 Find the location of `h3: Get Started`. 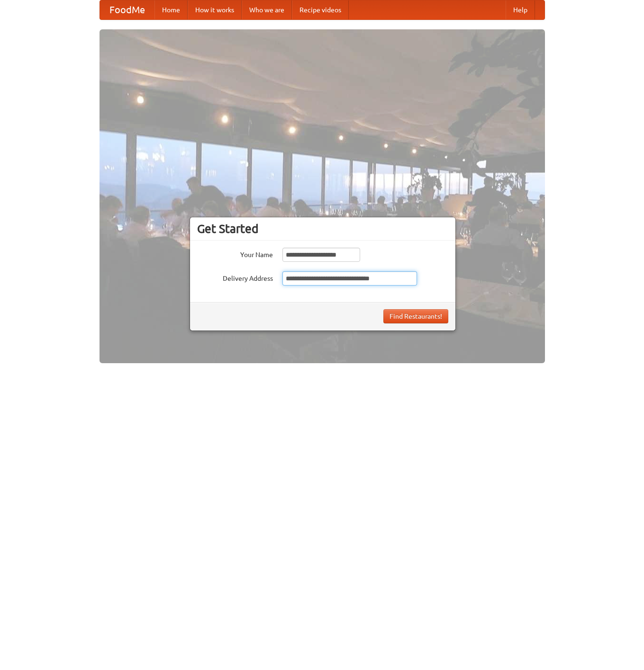

h3: Get Started is located at coordinates (322, 229).